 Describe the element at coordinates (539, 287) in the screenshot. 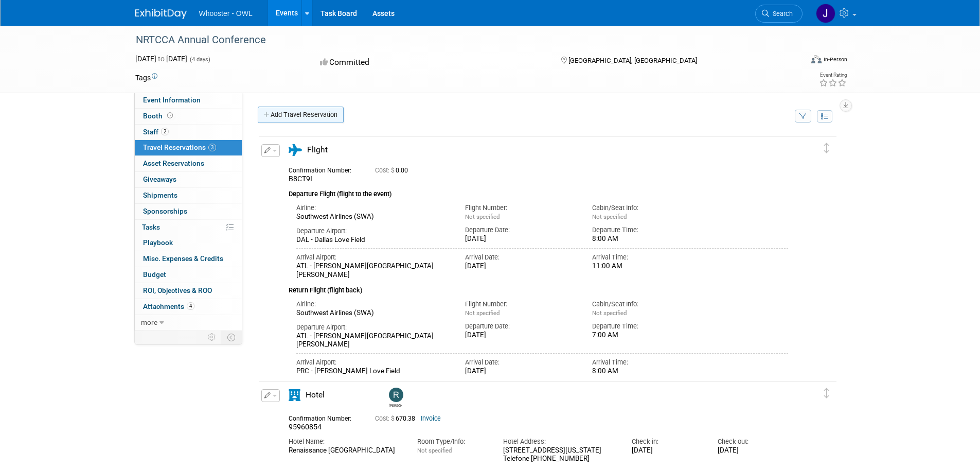

I see `div: Return Flight (flight back)` at that location.